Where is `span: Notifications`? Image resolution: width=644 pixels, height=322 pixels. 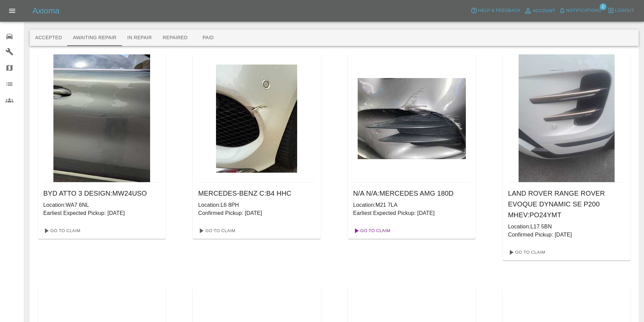 span: Notifications is located at coordinates (584, 11).